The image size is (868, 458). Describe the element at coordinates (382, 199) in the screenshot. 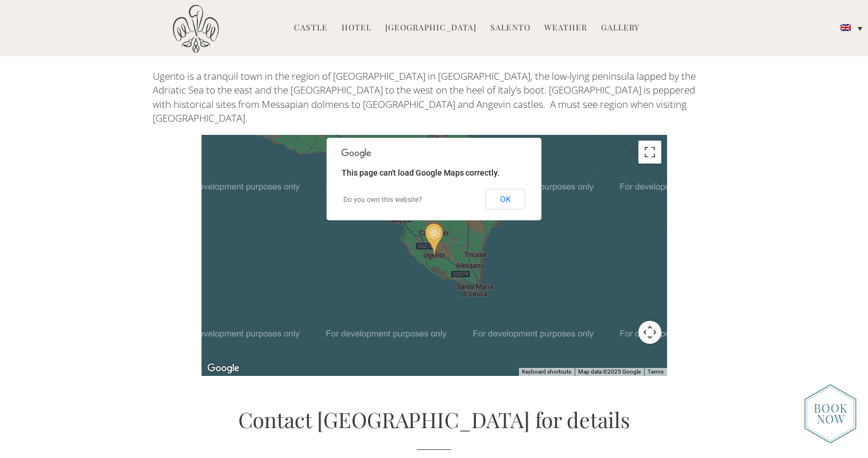

I see `a: Do you own this website?` at that location.